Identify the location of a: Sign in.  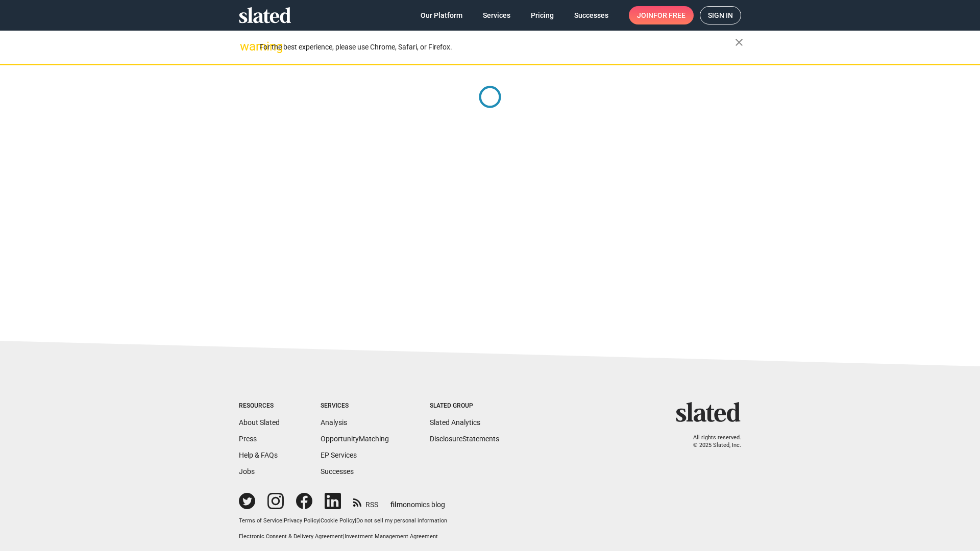
(720, 15).